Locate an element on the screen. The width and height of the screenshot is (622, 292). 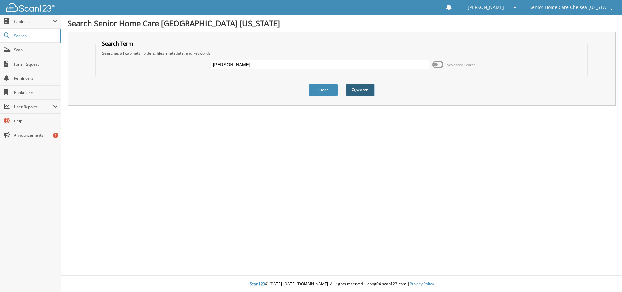
button: Clear is located at coordinates (323, 90).